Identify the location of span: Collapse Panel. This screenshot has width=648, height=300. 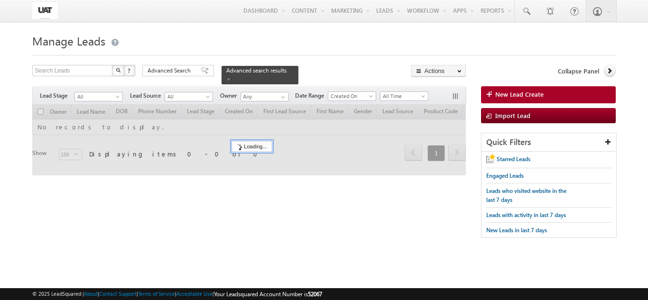
(578, 71).